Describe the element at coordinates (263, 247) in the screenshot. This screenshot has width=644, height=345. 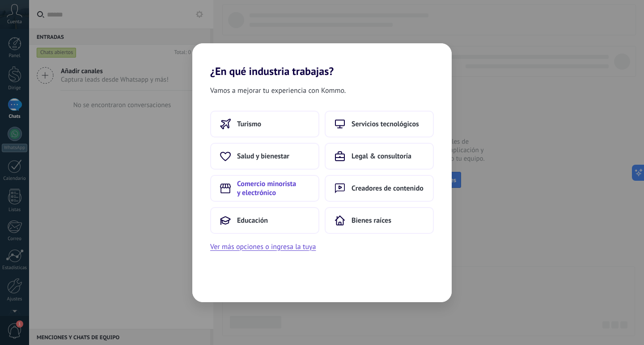
I see `button: Ver más opciones o ingresa la tuya` at that location.